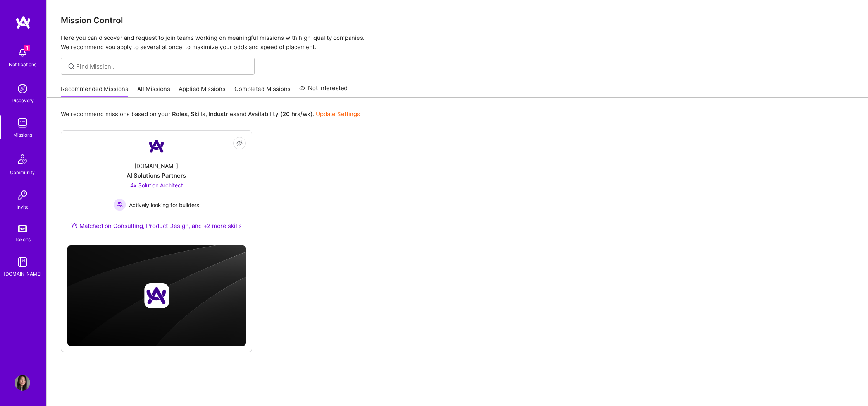 The height and width of the screenshot is (406, 868). I want to click on img: tokens, so click(22, 228).